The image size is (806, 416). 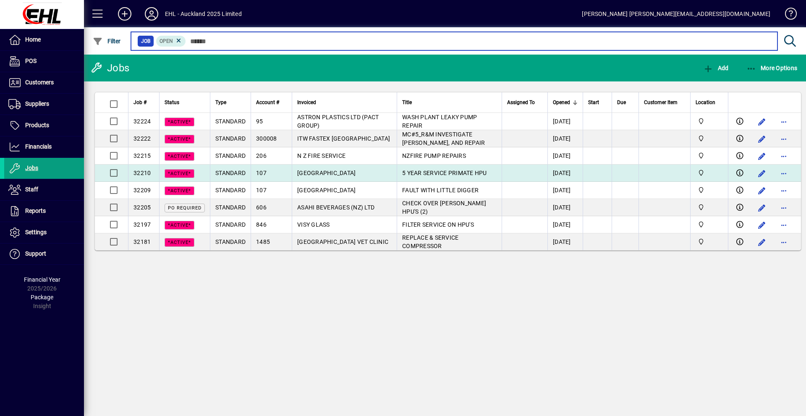 I want to click on a: Settings, so click(x=44, y=233).